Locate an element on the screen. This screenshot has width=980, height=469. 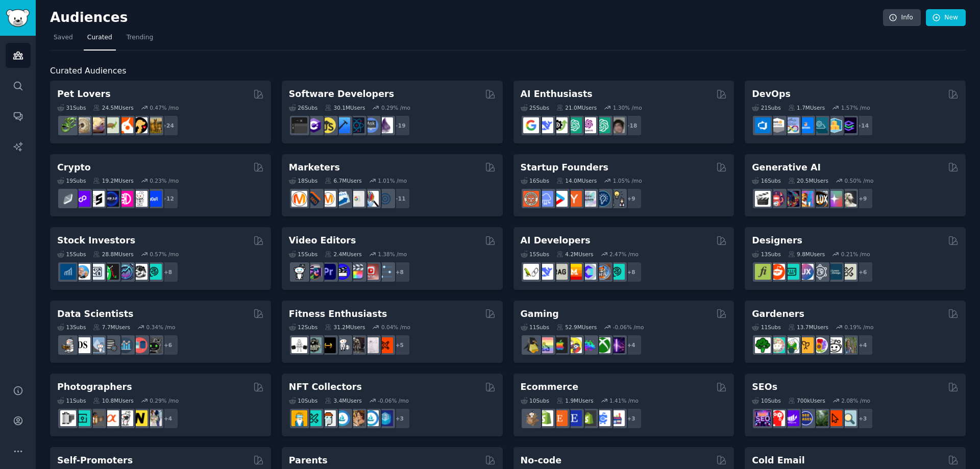
a: Curated is located at coordinates (99, 39).